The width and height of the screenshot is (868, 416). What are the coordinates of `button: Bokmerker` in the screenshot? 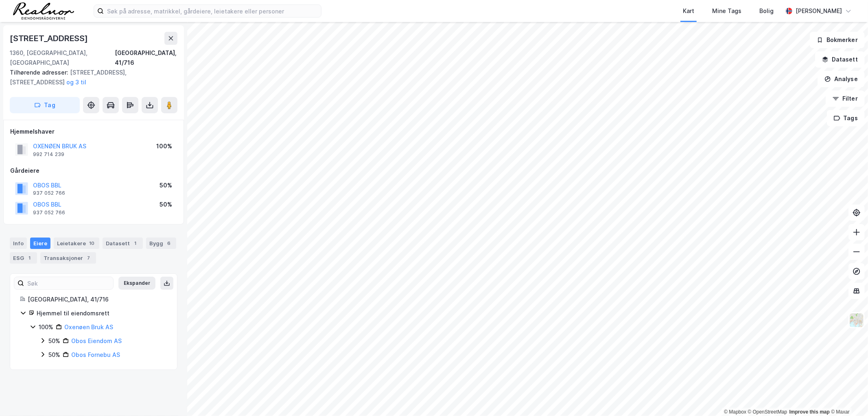 It's located at (837, 40).